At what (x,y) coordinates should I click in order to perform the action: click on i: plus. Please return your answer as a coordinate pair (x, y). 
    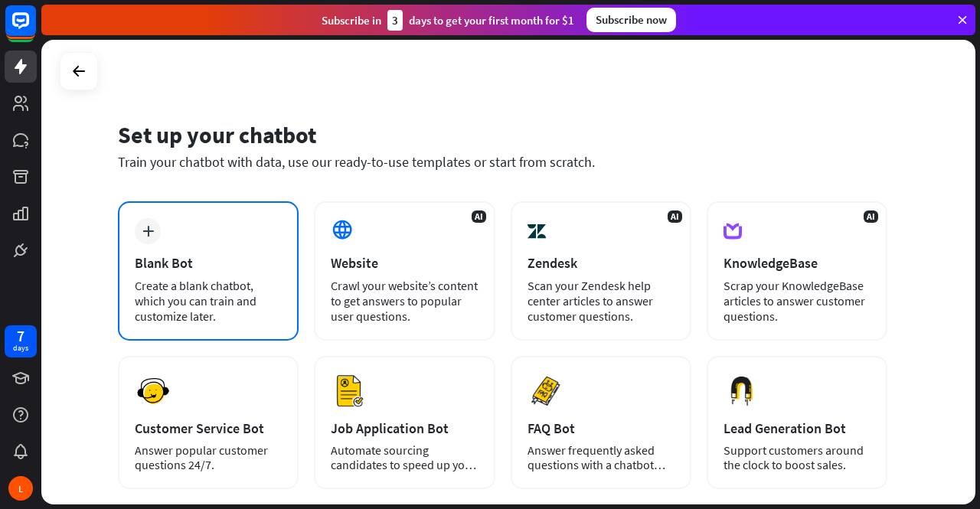
    Looking at the image, I should click on (148, 231).